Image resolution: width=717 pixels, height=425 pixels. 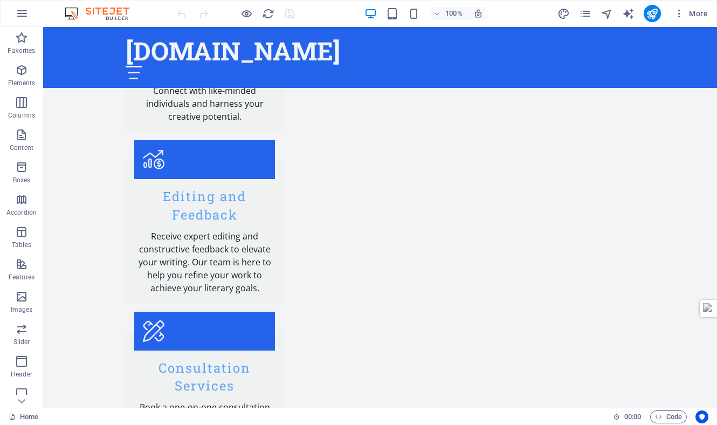 I want to click on p: Features, so click(x=22, y=277).